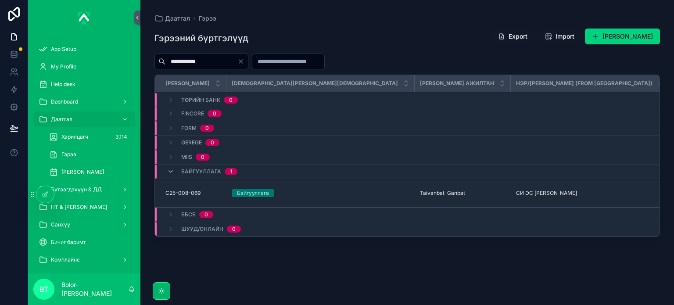  What do you see at coordinates (564, 36) in the screenshot?
I see `span: Import` at bounding box center [564, 36].